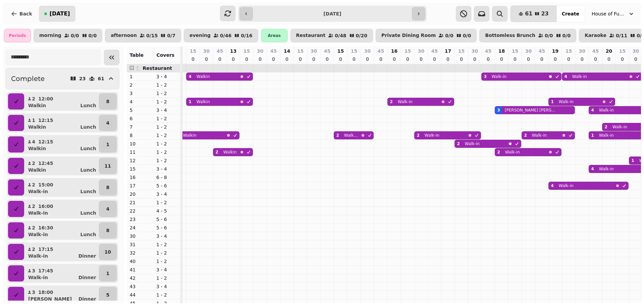  What do you see at coordinates (570, 14) in the screenshot?
I see `button: Create` at bounding box center [570, 14].